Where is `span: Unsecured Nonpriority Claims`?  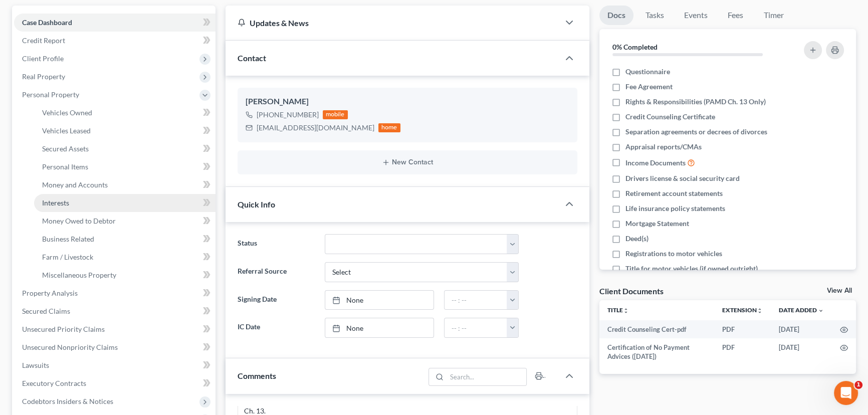 span: Unsecured Nonpriority Claims is located at coordinates (69, 347).